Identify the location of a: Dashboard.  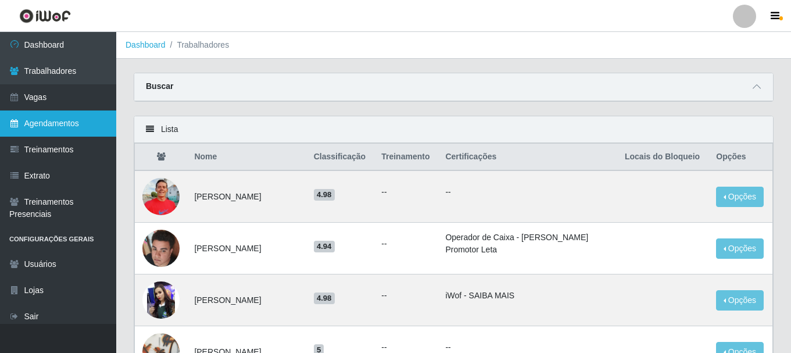
(145, 45).